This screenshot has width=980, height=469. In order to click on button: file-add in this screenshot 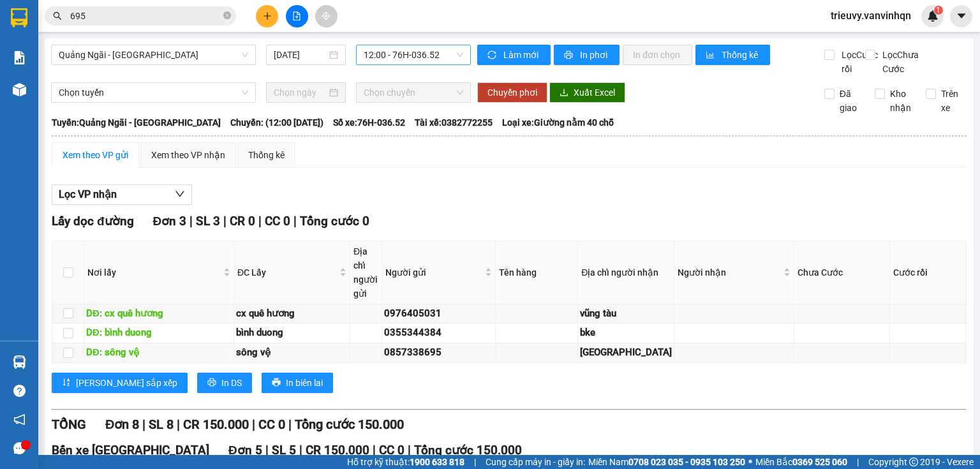, I will do `click(297, 16)`.